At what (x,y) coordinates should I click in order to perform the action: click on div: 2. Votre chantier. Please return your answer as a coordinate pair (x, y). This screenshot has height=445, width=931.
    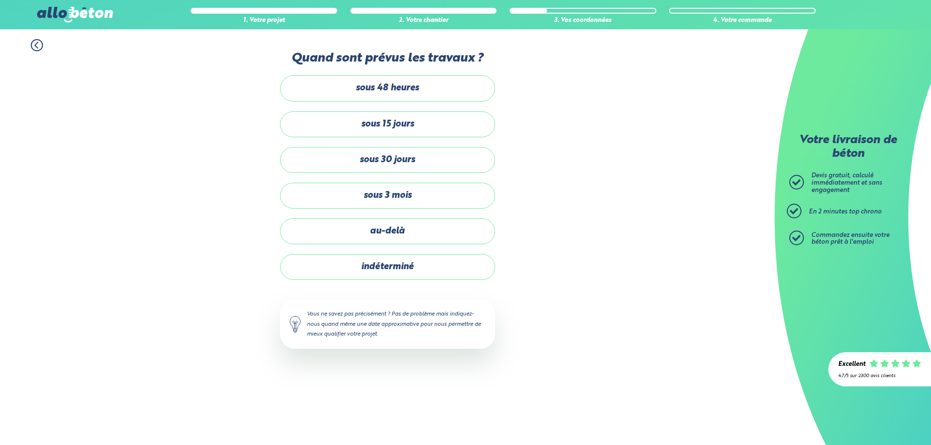
    Looking at the image, I should click on (424, 21).